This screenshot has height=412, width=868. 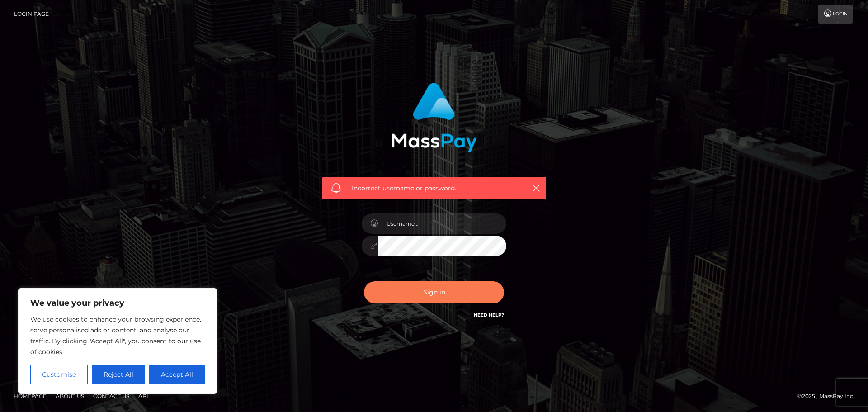 I want to click on p: We value your privacy, so click(x=118, y=303).